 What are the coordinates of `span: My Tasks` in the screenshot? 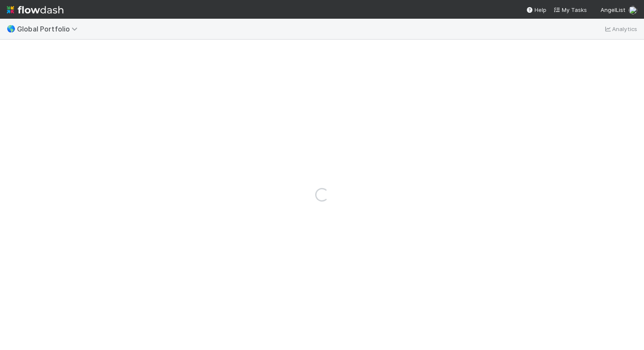 It's located at (570, 10).